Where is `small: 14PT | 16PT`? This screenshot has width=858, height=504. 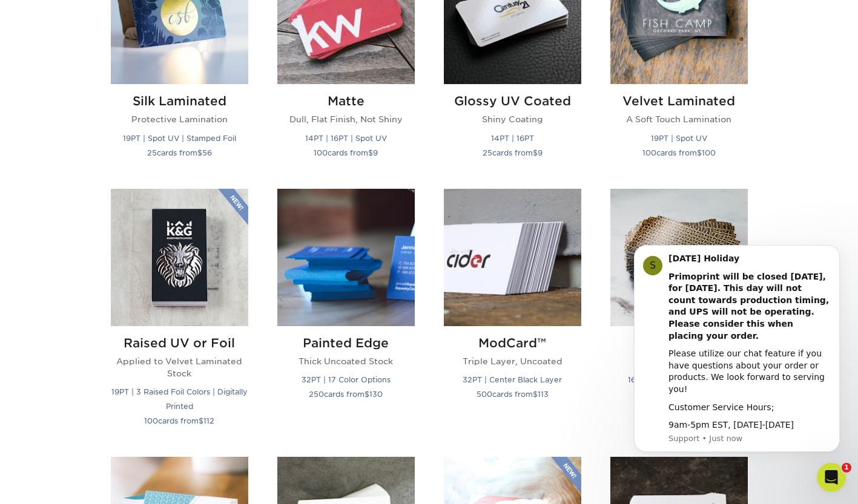
small: 14PT | 16PT is located at coordinates (512, 138).